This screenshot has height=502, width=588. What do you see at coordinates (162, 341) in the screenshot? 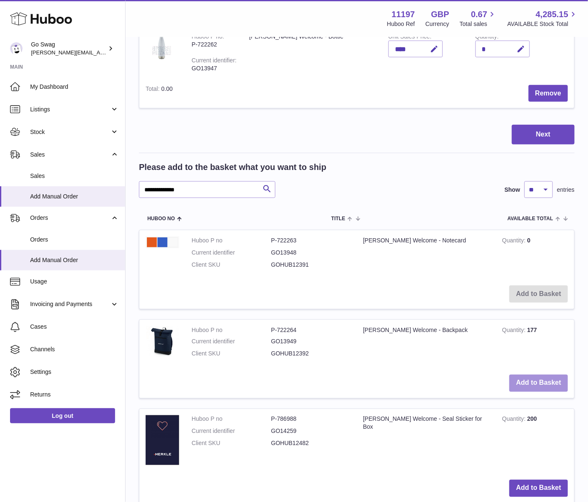
I see `img: Merkle Welcome - Backpack` at bounding box center [162, 341].